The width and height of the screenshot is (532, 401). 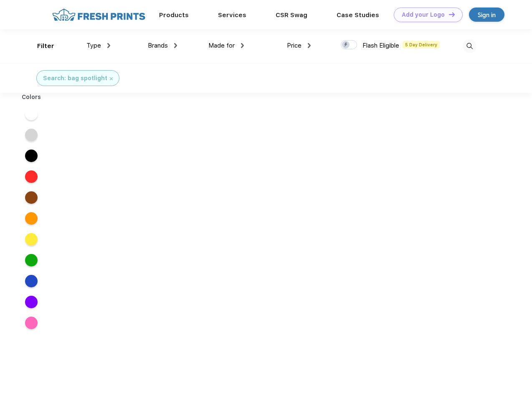 What do you see at coordinates (45, 46) in the screenshot?
I see `div: Filter` at bounding box center [45, 46].